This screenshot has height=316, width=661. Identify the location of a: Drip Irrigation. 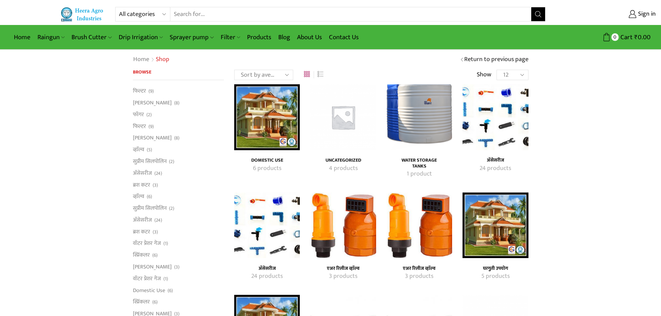
(141, 37).